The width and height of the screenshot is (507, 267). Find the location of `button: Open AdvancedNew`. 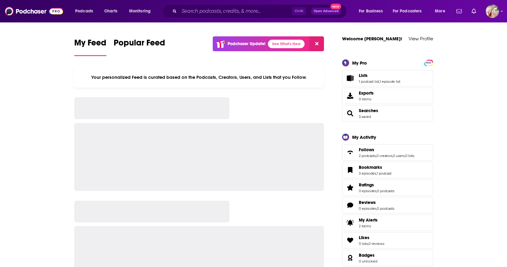

button: Open AdvancedNew is located at coordinates (326, 11).